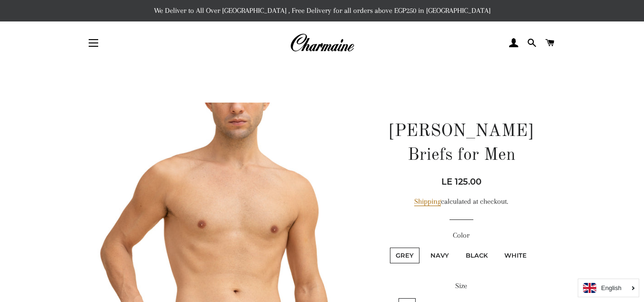 This screenshot has width=644, height=302. Describe the element at coordinates (476, 255) in the screenshot. I see `label: Black` at that location.